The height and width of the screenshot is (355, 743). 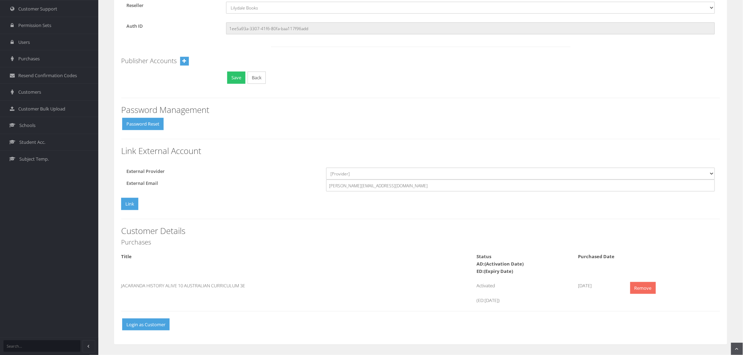 I want to click on input: Search..., so click(x=42, y=346).